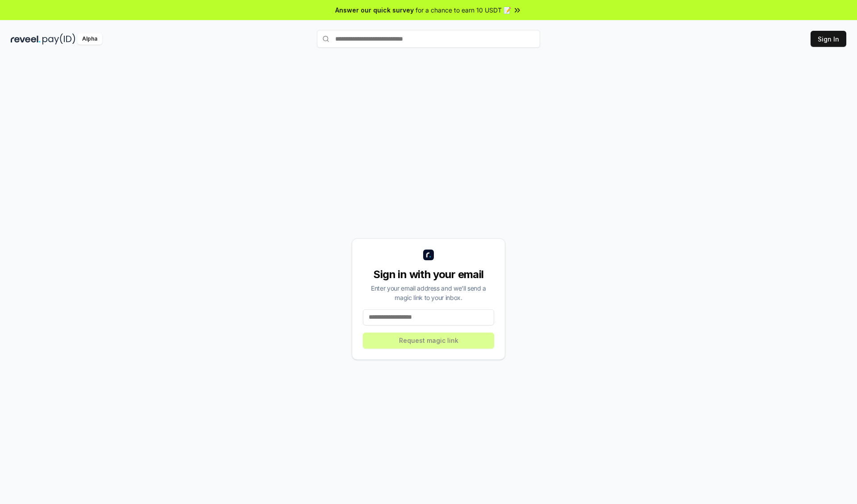 The image size is (857, 504). What do you see at coordinates (428, 293) in the screenshot?
I see `div: Enter your email address and we’ll send a magic link to your inbox.` at bounding box center [428, 293].